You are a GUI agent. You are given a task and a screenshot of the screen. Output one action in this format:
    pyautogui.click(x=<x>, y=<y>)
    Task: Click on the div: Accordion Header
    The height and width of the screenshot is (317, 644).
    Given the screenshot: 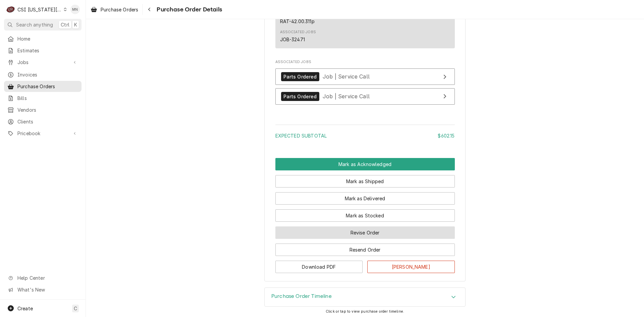 What is the action you would take?
    pyautogui.click(x=365, y=298)
    